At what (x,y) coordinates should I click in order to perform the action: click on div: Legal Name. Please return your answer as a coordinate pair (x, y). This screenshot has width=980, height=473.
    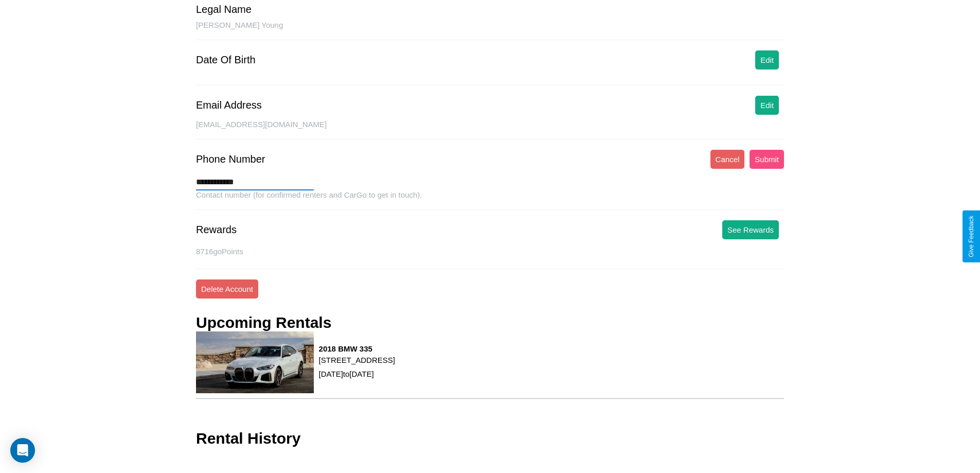
    Looking at the image, I should click on (224, 9).